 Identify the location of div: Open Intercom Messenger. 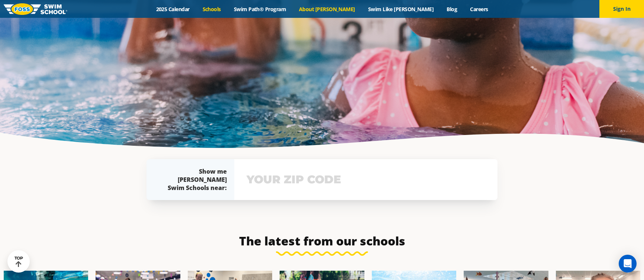
(627, 264).